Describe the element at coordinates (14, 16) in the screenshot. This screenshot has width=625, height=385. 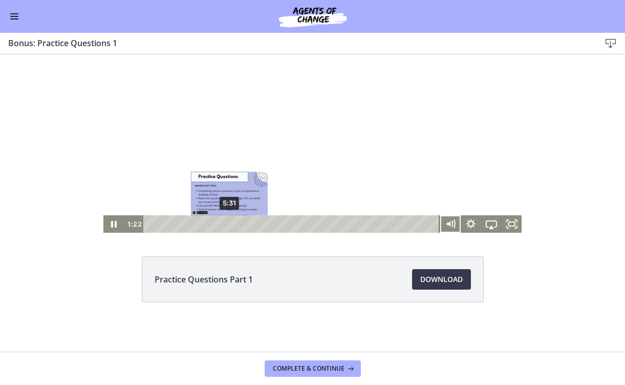
I see `button: Enable menu` at that location.